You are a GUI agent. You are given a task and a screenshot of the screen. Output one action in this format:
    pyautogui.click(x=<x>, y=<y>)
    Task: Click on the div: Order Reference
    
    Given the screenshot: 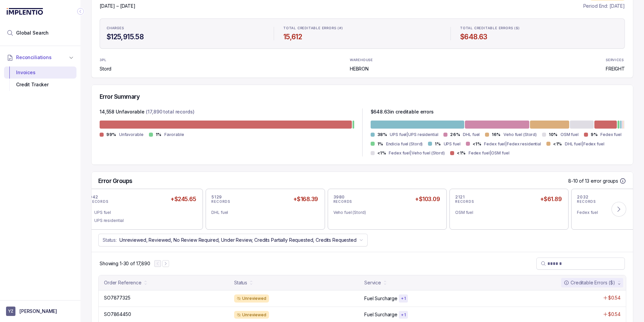 What is the action you would take?
    pyautogui.click(x=123, y=282)
    